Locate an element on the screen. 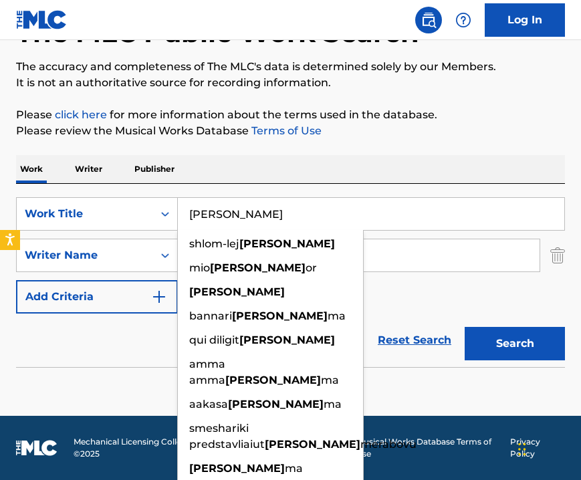  a: Public Search is located at coordinates (429, 20).